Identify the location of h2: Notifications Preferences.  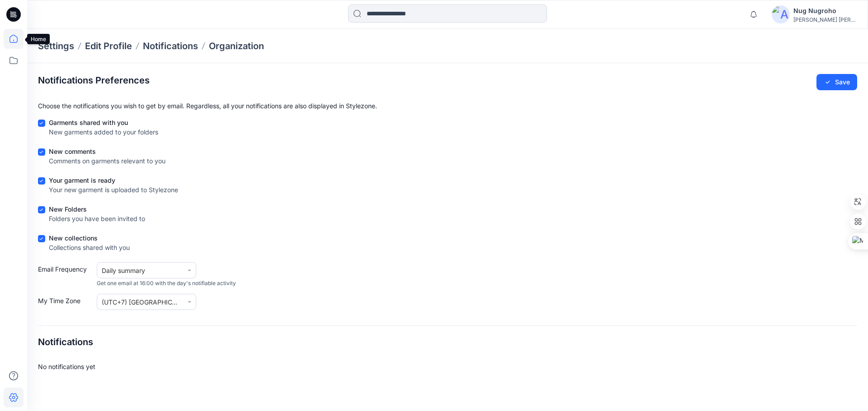
(94, 80).